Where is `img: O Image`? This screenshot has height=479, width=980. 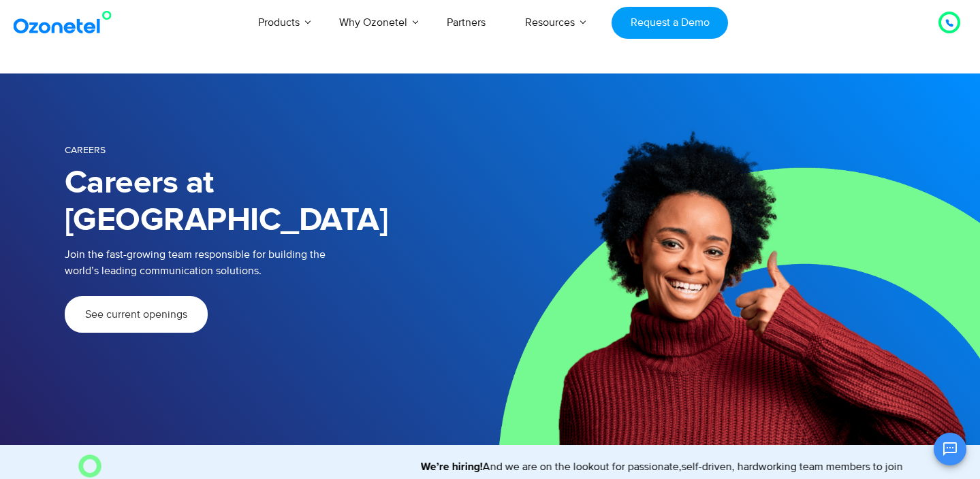
img: O Image is located at coordinates (90, 466).